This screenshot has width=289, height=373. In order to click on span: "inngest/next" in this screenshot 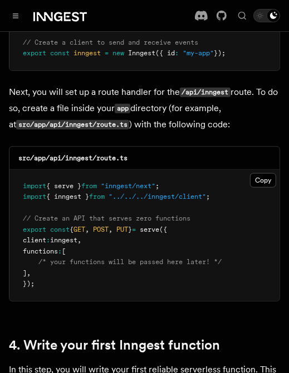, I will do `click(128, 186)`.